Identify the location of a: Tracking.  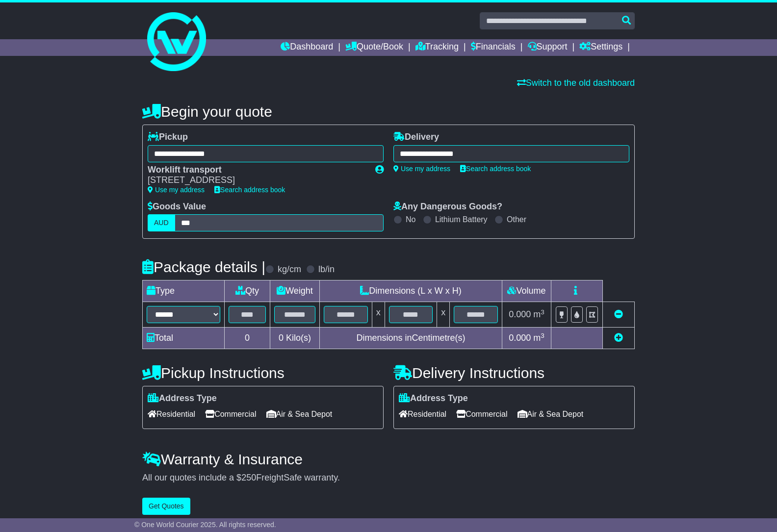
(437, 48).